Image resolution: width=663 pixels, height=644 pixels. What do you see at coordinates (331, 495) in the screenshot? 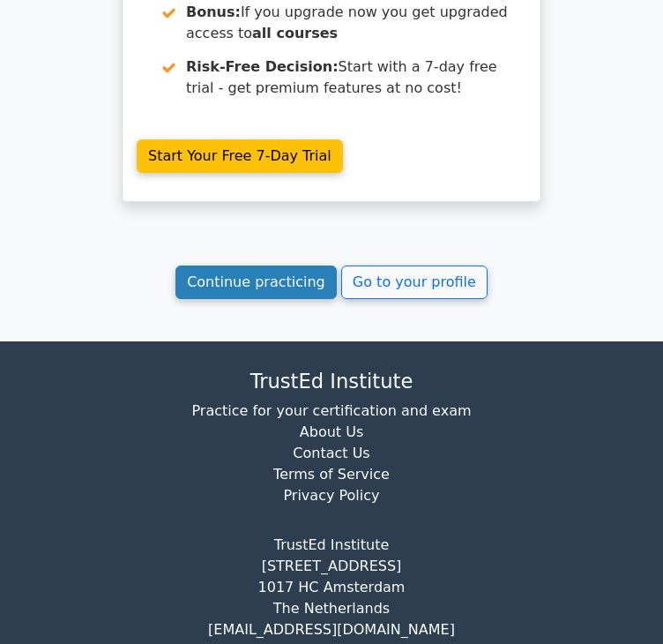
I see `a: Privacy Policy` at bounding box center [331, 495].